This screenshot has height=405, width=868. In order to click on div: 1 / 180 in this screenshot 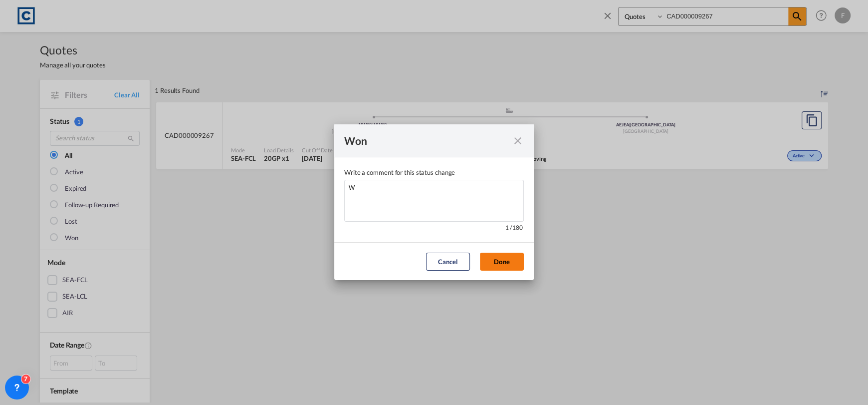, I will do `click(514, 226)`.